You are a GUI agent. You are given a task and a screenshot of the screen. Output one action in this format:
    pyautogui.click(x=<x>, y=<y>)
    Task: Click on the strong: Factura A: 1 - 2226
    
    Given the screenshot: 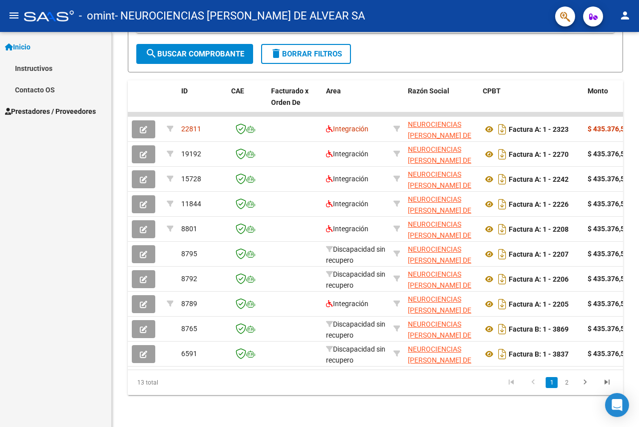 What is the action you would take?
    pyautogui.click(x=538, y=204)
    